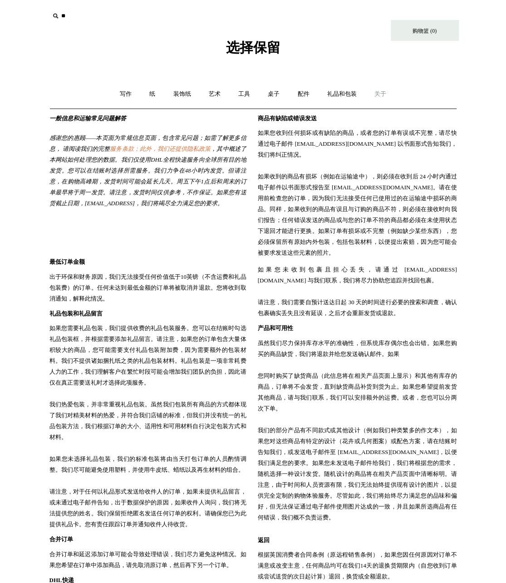  I want to click on a: 纸, so click(152, 94).